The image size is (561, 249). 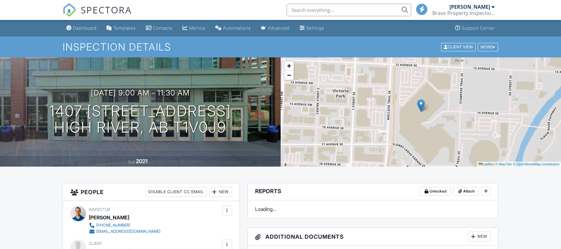 I want to click on a: Leaflet, so click(x=486, y=164).